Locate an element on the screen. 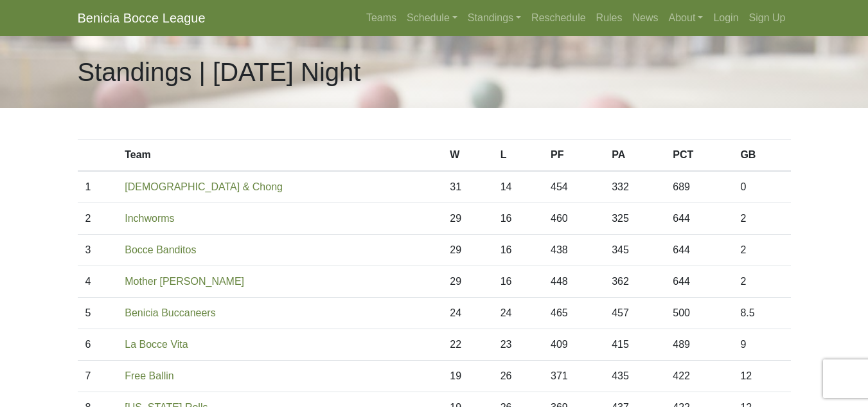  td: 19 is located at coordinates (467, 376).